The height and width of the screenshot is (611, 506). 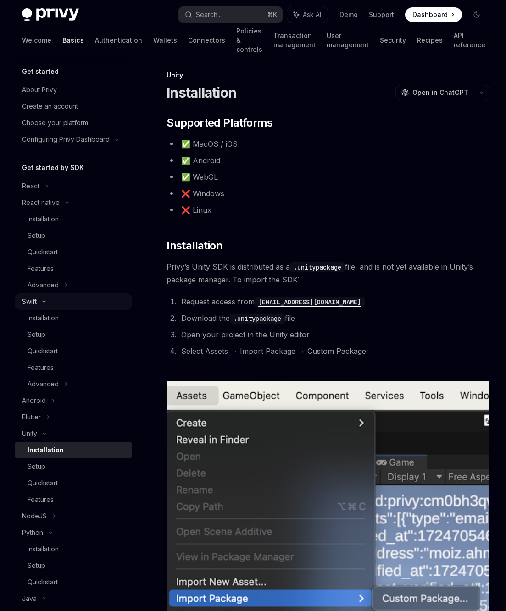 What do you see at coordinates (334, 335) in the screenshot?
I see `li: Open your project in the Unity editor` at bounding box center [334, 335].